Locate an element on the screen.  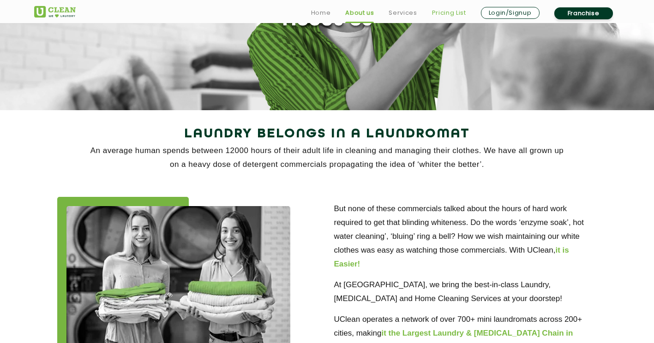
img: UClean Laundry and Dry Cleaning is located at coordinates (55, 12).